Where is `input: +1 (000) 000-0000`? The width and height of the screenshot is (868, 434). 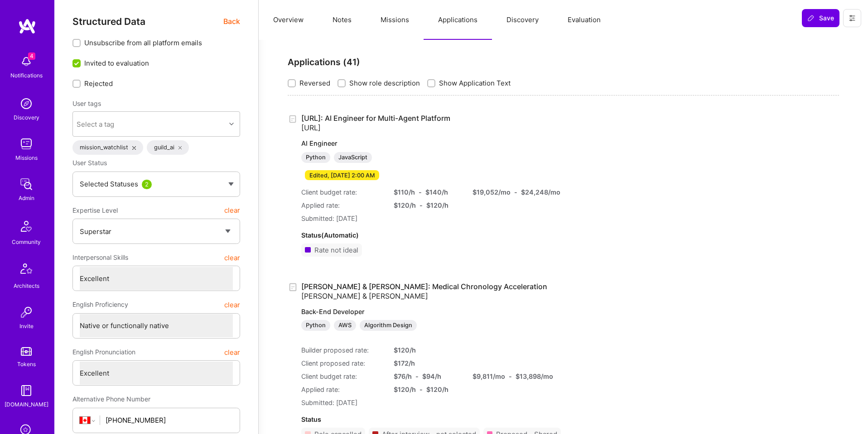
input: +1 (000) 000-0000 is located at coordinates (169, 420).